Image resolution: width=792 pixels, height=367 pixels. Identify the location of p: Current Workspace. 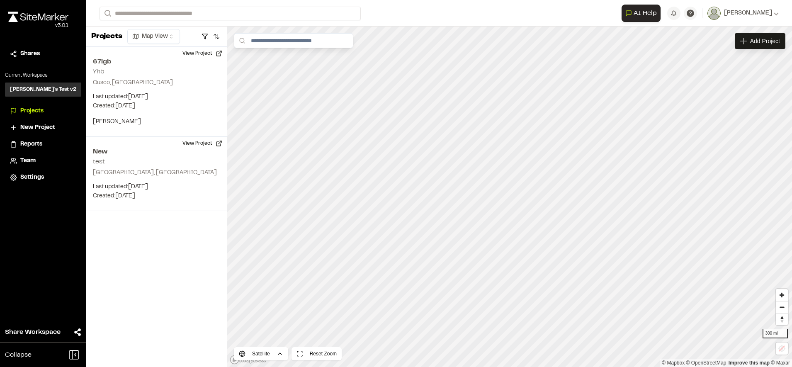
(43, 75).